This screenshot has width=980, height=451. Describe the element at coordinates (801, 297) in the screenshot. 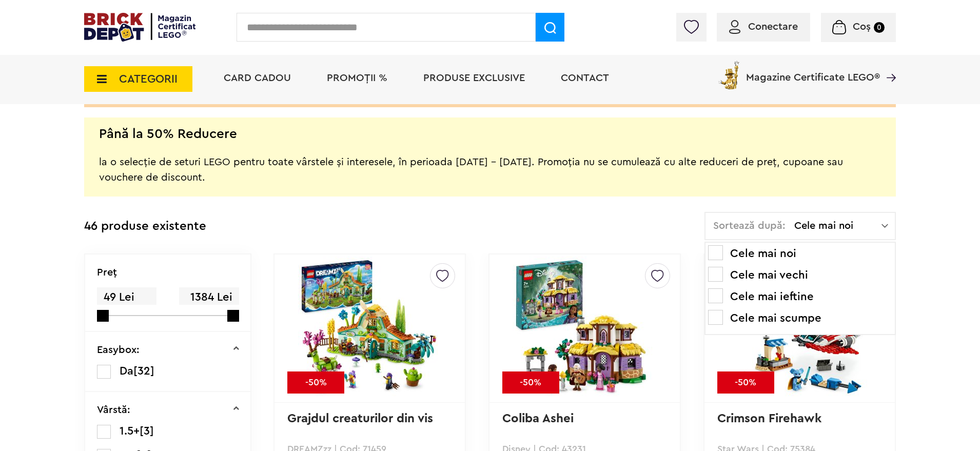

I see `li: Cele mai ieftine` at that location.